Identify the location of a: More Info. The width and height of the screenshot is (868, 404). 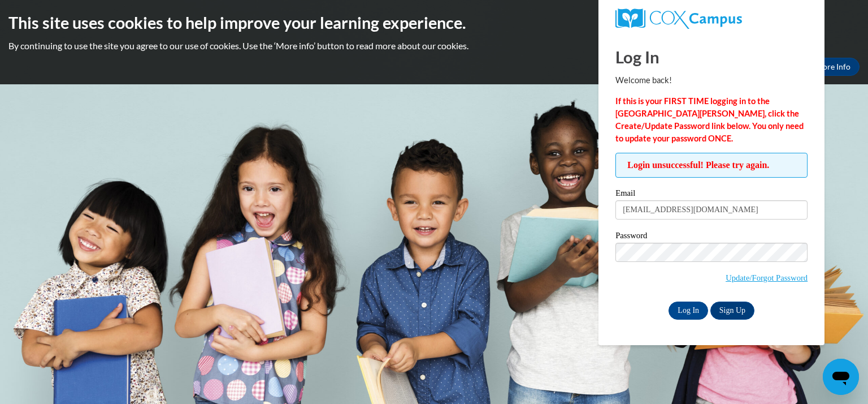
(834, 67).